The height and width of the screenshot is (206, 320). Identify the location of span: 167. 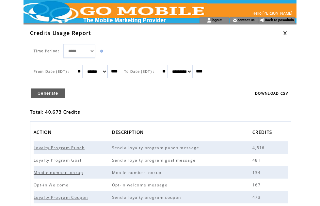
(257, 185).